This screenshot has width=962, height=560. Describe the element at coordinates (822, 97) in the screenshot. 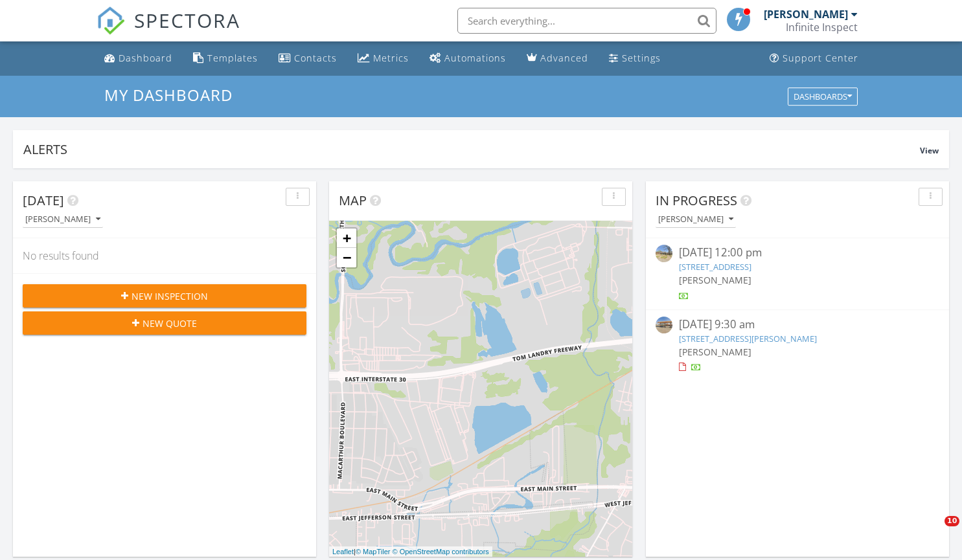

I see `button: Dashboards` at that location.